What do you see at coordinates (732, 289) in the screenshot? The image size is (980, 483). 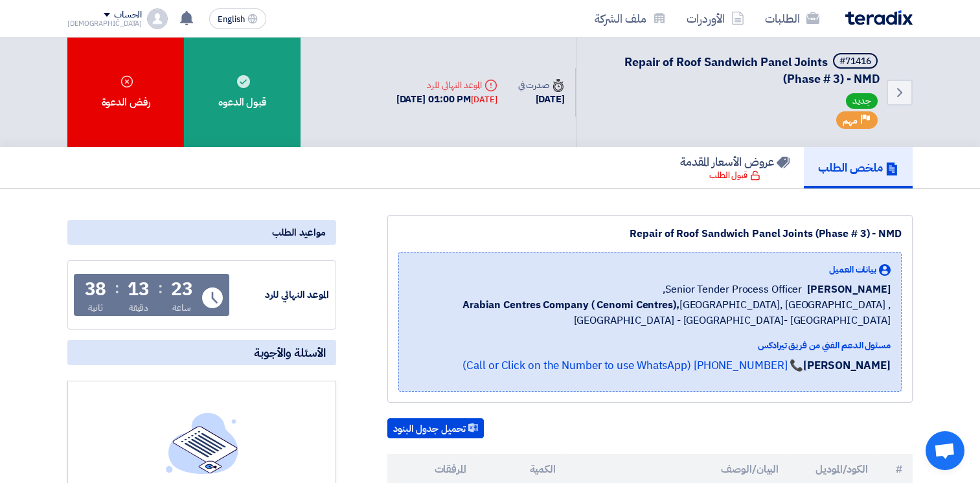 I see `span: Senior Tender Process Officer,` at bounding box center [732, 289].